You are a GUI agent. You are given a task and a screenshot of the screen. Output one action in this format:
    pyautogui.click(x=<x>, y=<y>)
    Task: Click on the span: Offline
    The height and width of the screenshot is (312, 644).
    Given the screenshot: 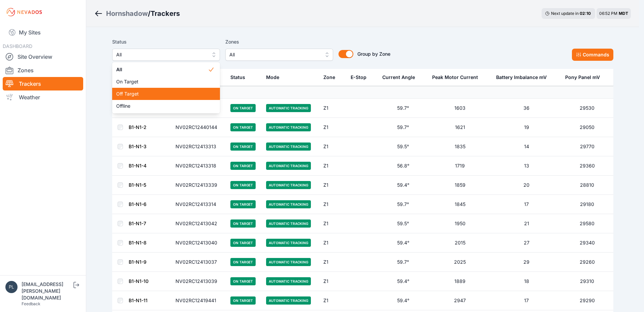 What is the action you would take?
    pyautogui.click(x=162, y=106)
    